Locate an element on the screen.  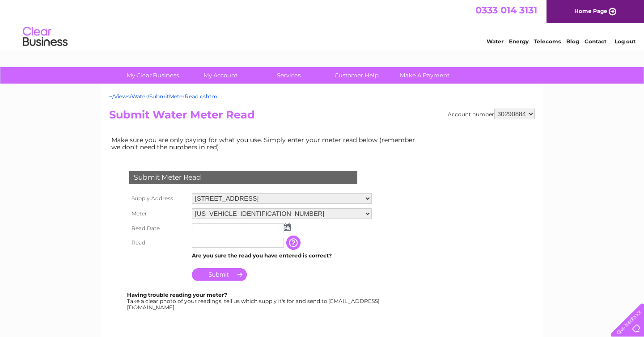
a: Energy is located at coordinates (519, 41).